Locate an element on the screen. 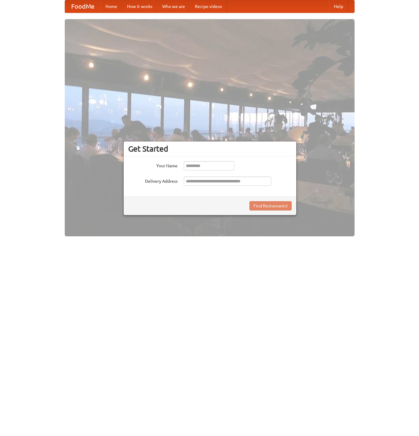  label: Your Name is located at coordinates (153, 165).